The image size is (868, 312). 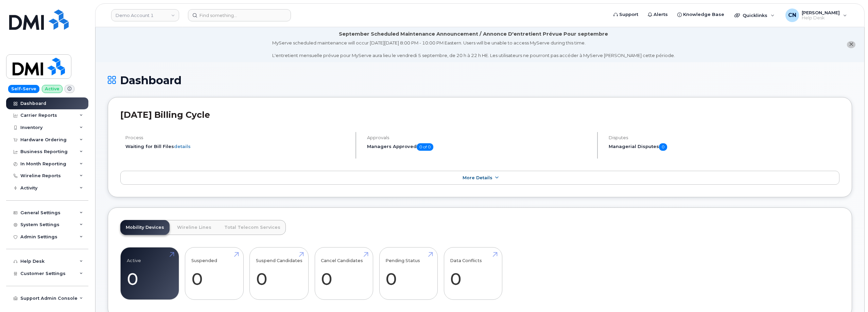 What do you see at coordinates (724, 138) in the screenshot?
I see `h4: Disputes` at bounding box center [724, 138].